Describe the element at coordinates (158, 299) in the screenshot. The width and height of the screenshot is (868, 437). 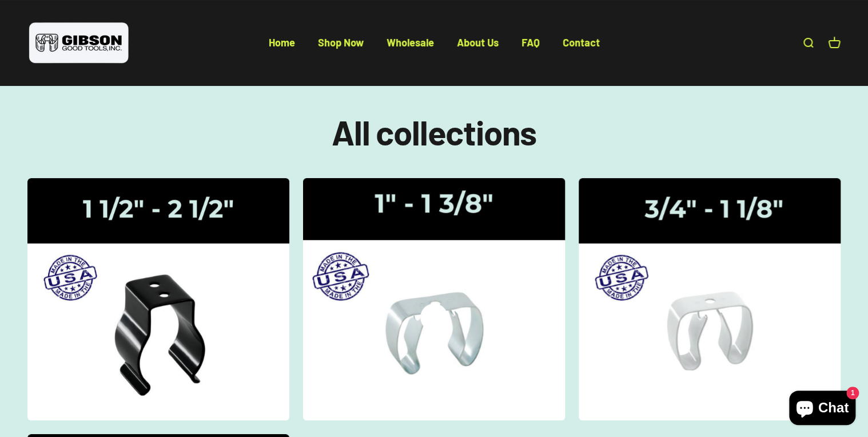
I see `a: Gibson gripper clips one and a half inch to two and a half inches` at that location.